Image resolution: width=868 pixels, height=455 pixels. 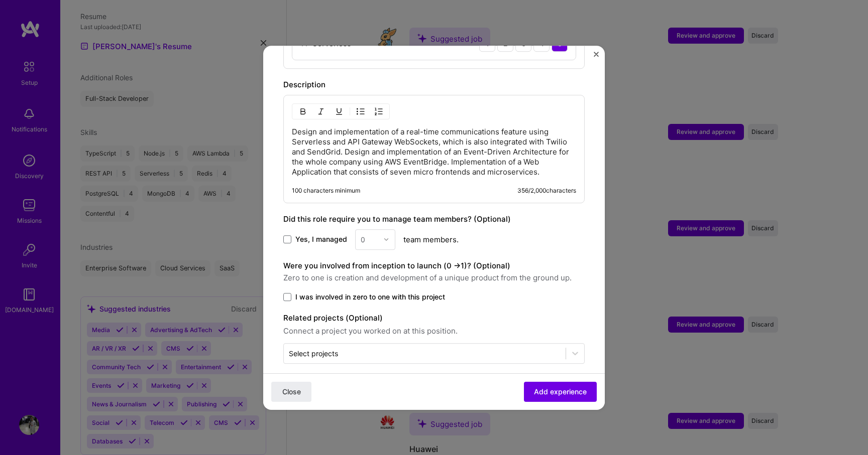 What do you see at coordinates (350, 111) in the screenshot?
I see `img: Divider` at bounding box center [350, 111].